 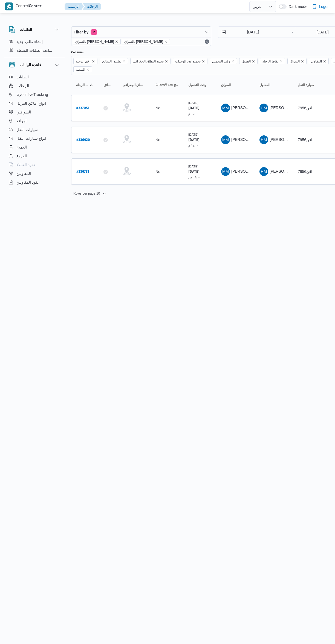 I want to click on button: layout.liveTracking, so click(x=34, y=94).